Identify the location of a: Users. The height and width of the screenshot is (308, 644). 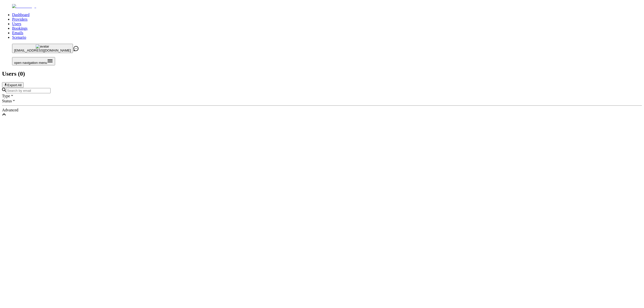
(17, 24).